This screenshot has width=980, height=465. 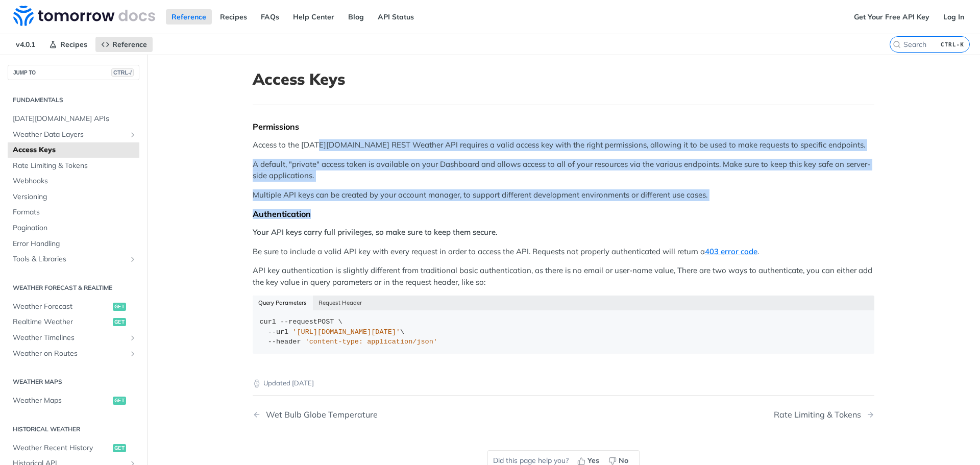 I want to click on a: Versioning, so click(x=73, y=197).